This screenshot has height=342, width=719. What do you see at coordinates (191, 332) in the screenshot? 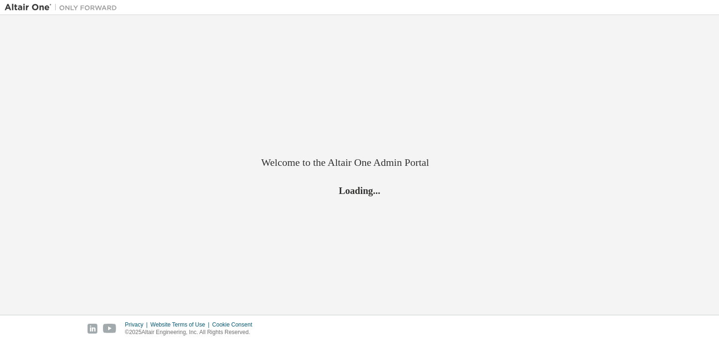
I see `p: © 2025 Altair Engineering, Inc. All Rights Reserved.` at bounding box center [191, 332].